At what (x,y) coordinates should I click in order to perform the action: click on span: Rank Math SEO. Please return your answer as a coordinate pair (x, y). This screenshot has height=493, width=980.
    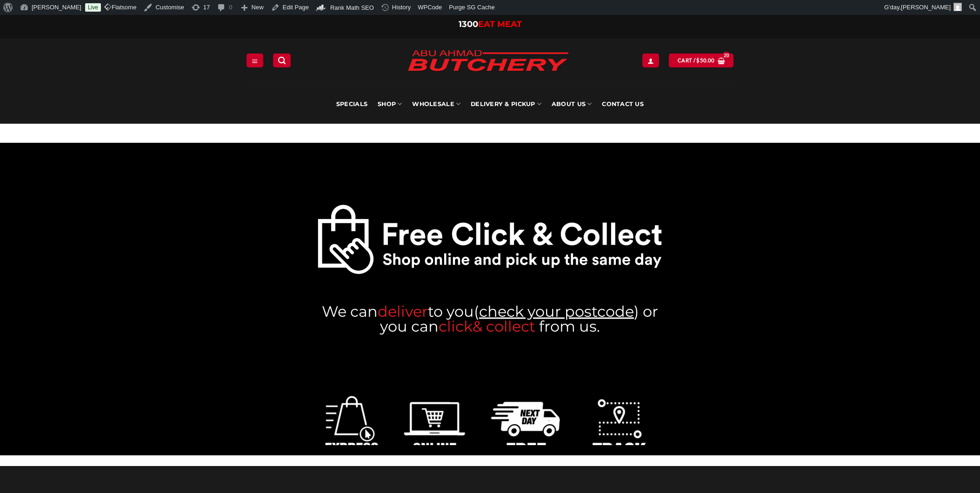
    Looking at the image, I should click on (352, 7).